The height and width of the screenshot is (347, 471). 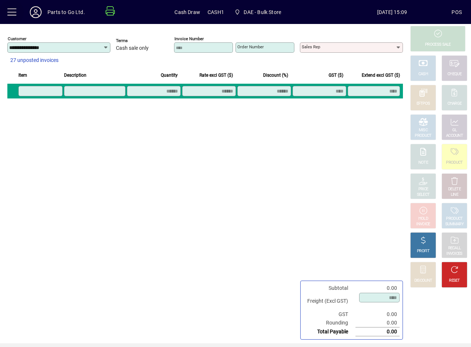 I want to click on div: EFTPOS, so click(x=424, y=103).